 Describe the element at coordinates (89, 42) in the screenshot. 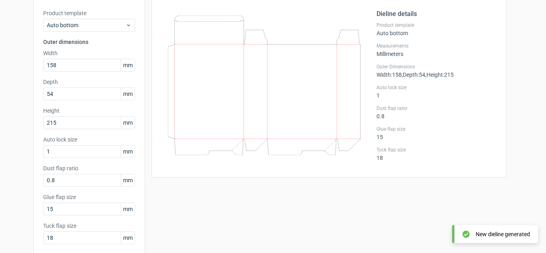

I see `h3: Outer dimensions` at that location.